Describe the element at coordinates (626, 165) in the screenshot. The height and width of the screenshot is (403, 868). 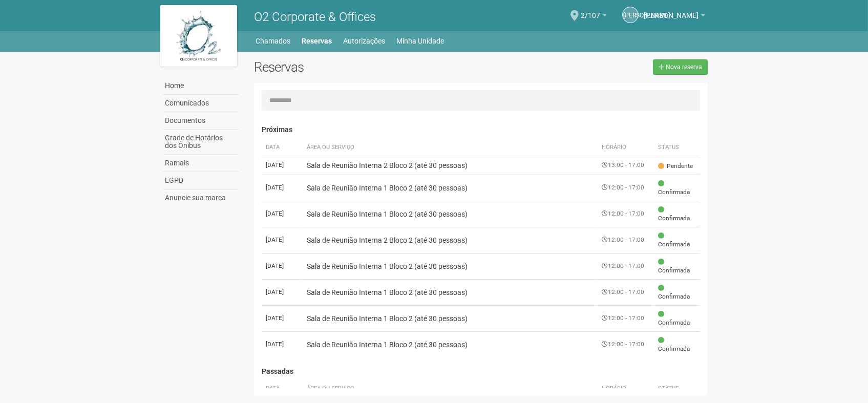
I see `td: 13:00 - 17:00` at that location.